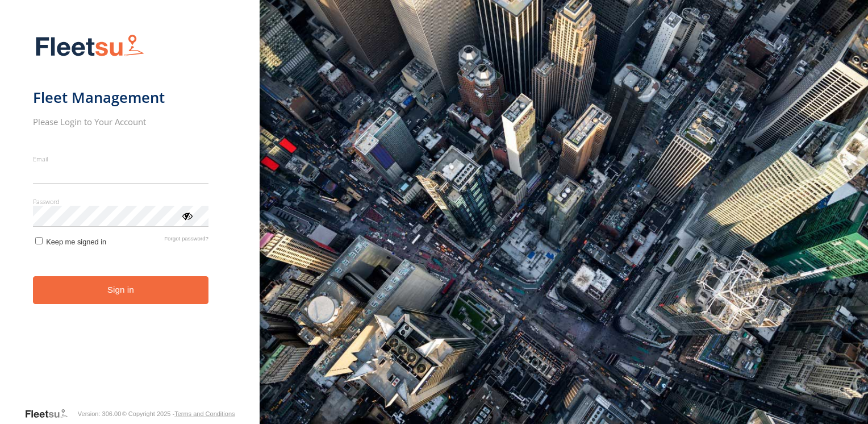  I want to click on div: Version: 306.00, so click(99, 414).